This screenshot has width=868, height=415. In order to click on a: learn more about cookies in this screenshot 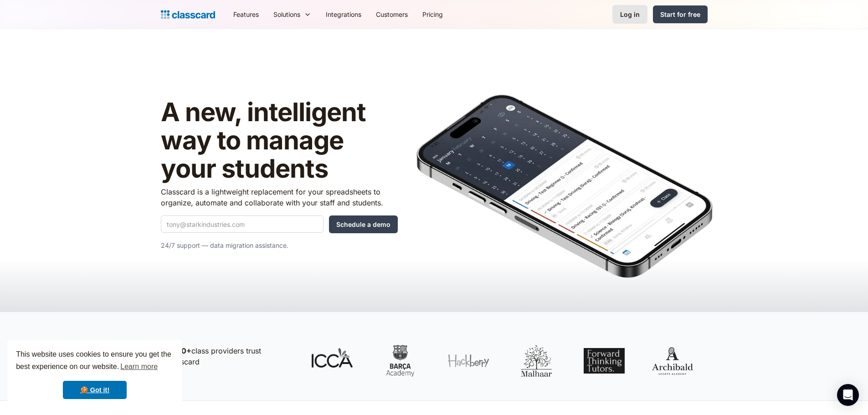, I will do `click(139, 367)`.